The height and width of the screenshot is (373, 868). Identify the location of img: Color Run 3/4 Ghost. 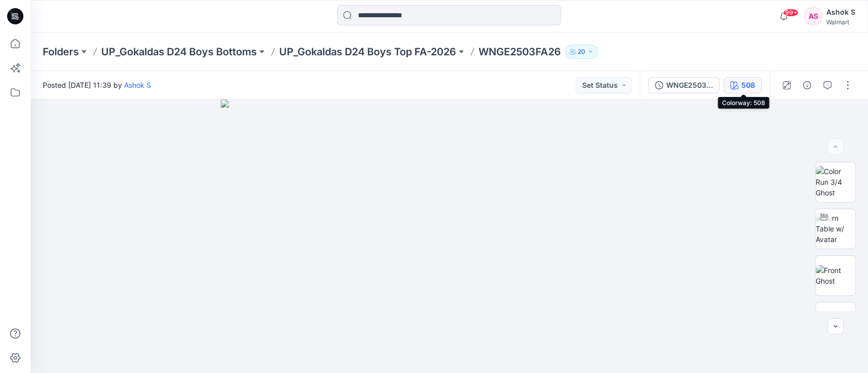
(836, 182).